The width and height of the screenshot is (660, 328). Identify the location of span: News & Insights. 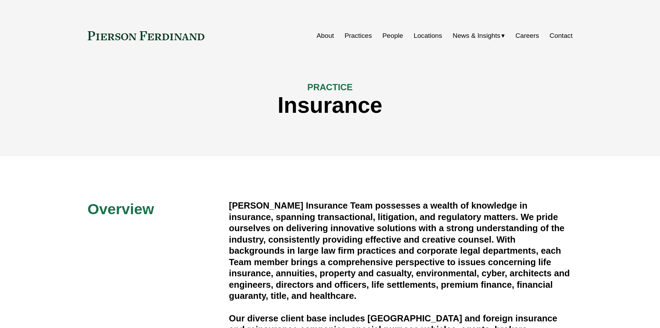
(477, 36).